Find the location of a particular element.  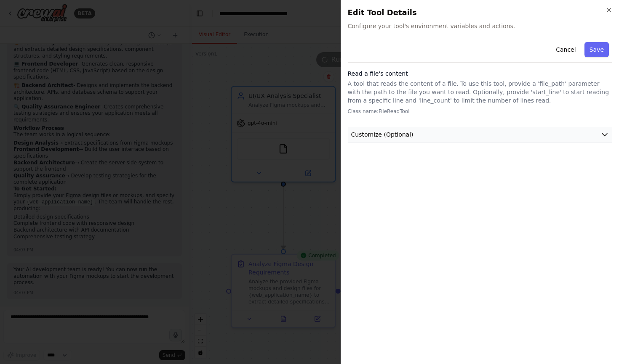

h3: Read a file's content is located at coordinates (480, 73).